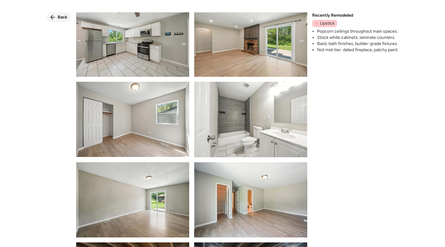 This screenshot has height=247, width=445. I want to click on li: Not mid-tier: dated fireplace, patchy paint., so click(357, 50).